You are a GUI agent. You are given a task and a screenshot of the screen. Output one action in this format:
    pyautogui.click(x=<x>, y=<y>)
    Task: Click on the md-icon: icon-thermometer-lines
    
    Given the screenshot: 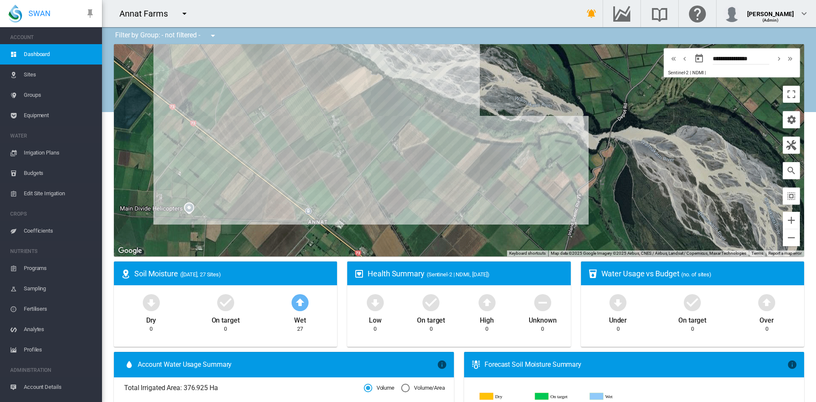 What is the action you would take?
    pyautogui.click(x=476, y=365)
    